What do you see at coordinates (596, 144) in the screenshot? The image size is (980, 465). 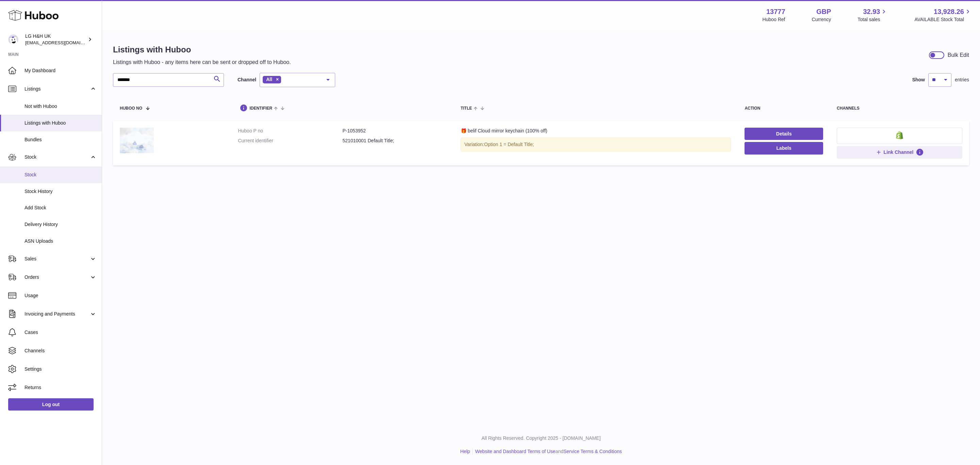 I see `div: Variation:` at bounding box center [596, 144].